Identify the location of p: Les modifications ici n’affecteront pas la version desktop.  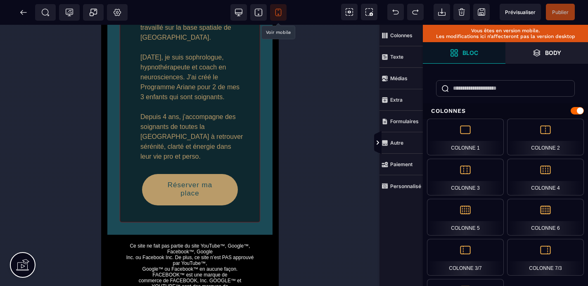
(506, 36).